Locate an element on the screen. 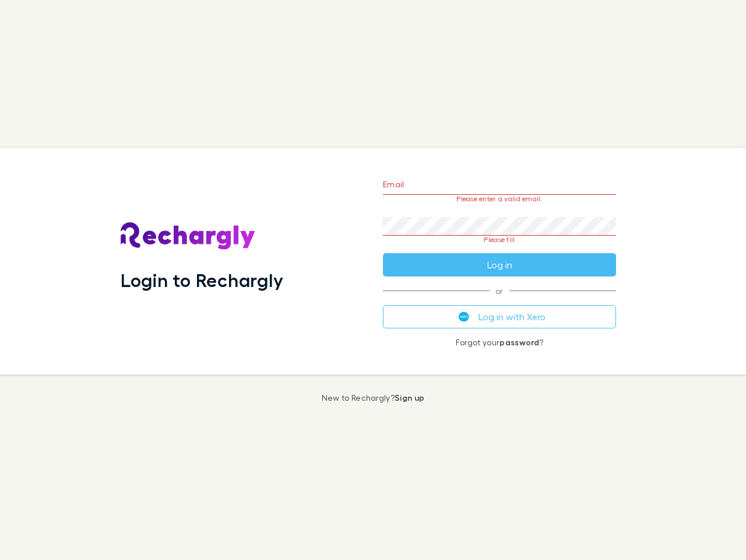 This screenshot has width=746, height=560. button: Log in is located at coordinates (500, 264).